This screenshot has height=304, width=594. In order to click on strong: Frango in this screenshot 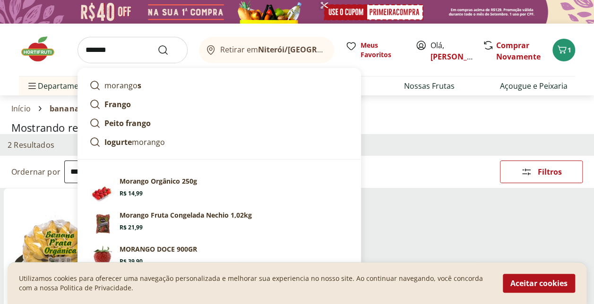, I will do `click(118, 104)`.